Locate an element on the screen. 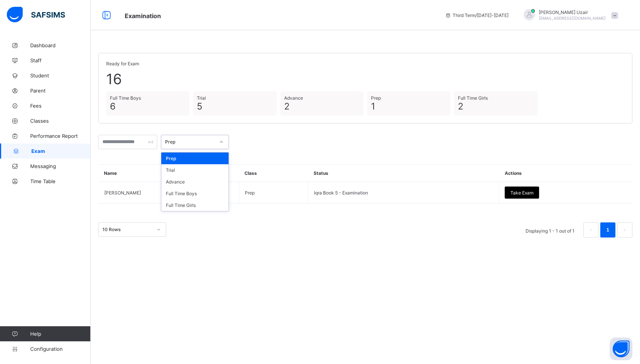 This screenshot has height=364, width=640. div: Full Time Girls is located at coordinates (195, 205).